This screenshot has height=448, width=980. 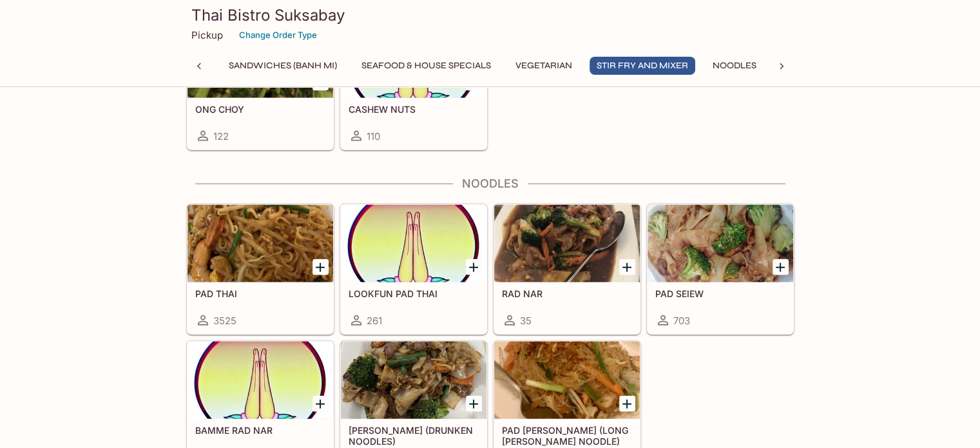 What do you see at coordinates (207, 35) in the screenshot?
I see `p: Pickup` at bounding box center [207, 35].